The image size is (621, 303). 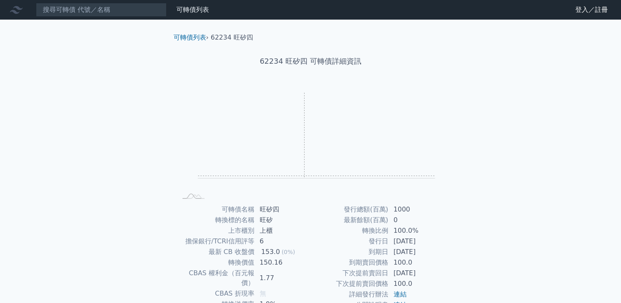 What do you see at coordinates (282, 241) in the screenshot?
I see `td: 6` at bounding box center [282, 241].